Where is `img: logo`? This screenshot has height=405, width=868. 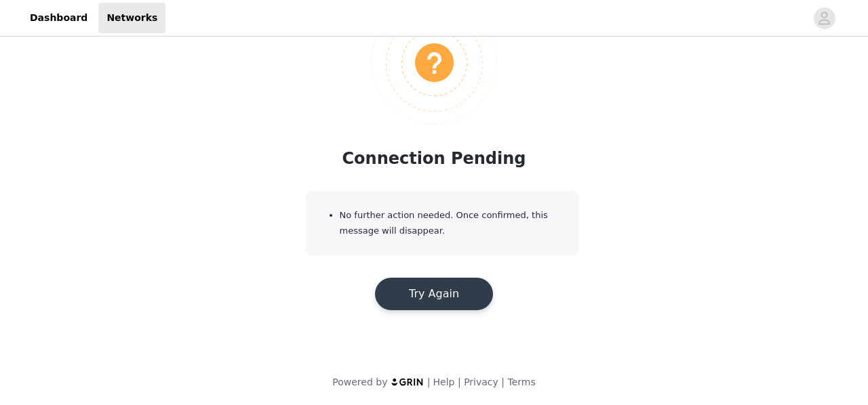
img: logo is located at coordinates (408, 382).